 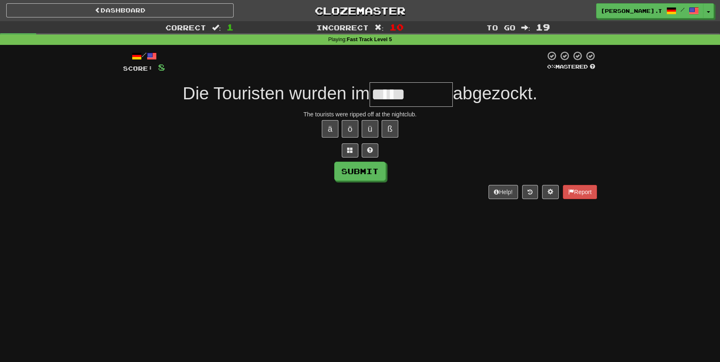 What do you see at coordinates (120, 10) in the screenshot?
I see `a: Dashboard` at bounding box center [120, 10].